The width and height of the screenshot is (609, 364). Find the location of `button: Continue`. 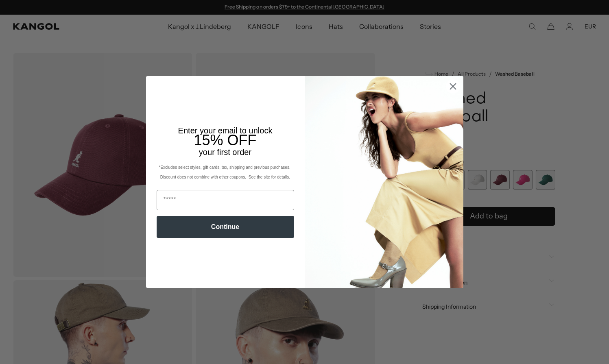

button: Continue is located at coordinates (226, 227).